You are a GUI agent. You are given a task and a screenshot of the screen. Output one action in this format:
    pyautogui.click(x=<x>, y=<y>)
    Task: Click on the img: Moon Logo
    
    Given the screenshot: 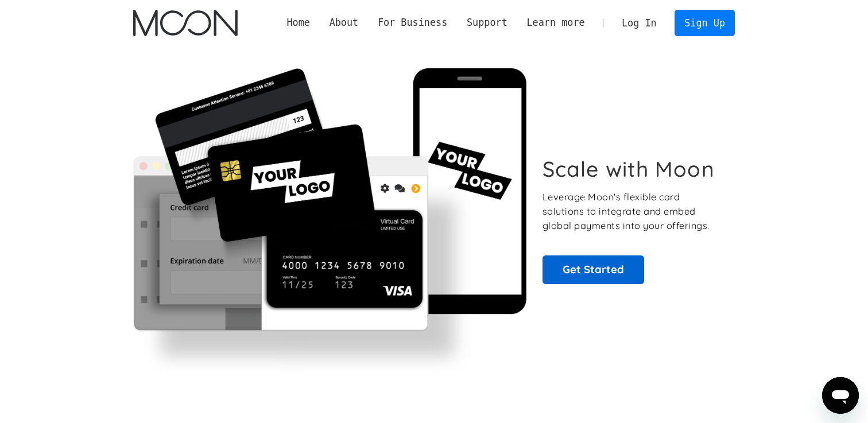 What is the action you would take?
    pyautogui.click(x=185, y=23)
    